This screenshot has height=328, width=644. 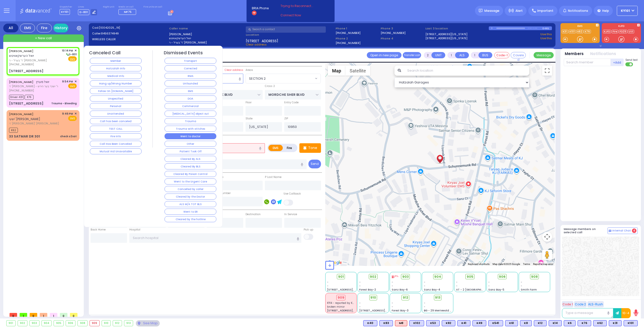 What do you see at coordinates (596, 304) in the screenshot?
I see `button: ALS-Rush` at bounding box center [596, 304].